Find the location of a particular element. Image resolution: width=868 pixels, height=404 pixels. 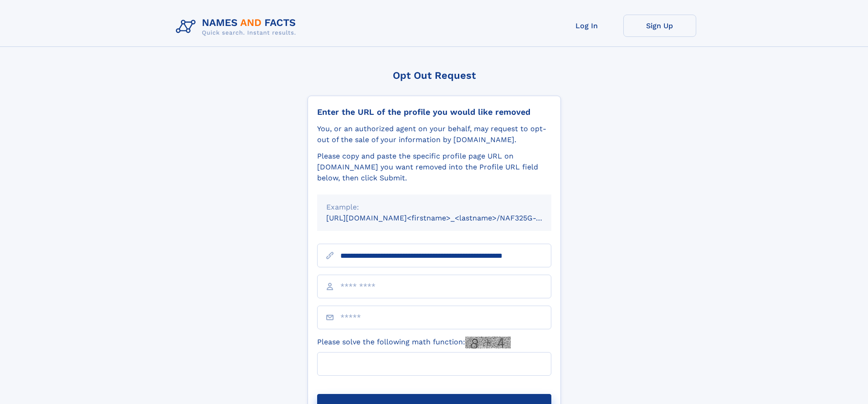

label: Please solve the following math function: is located at coordinates (414, 342).